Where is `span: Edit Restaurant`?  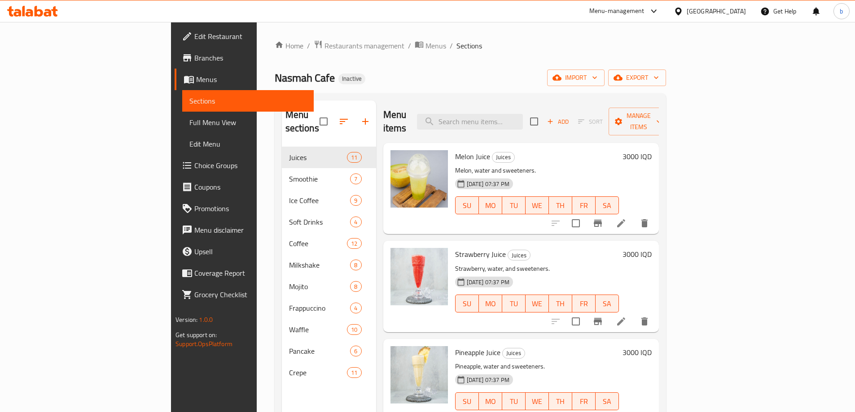 span: Edit Restaurant is located at coordinates (250, 36).